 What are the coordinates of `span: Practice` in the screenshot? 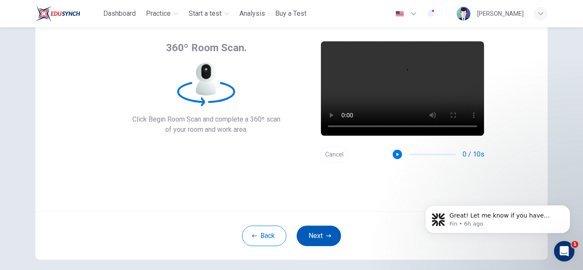 It's located at (158, 14).